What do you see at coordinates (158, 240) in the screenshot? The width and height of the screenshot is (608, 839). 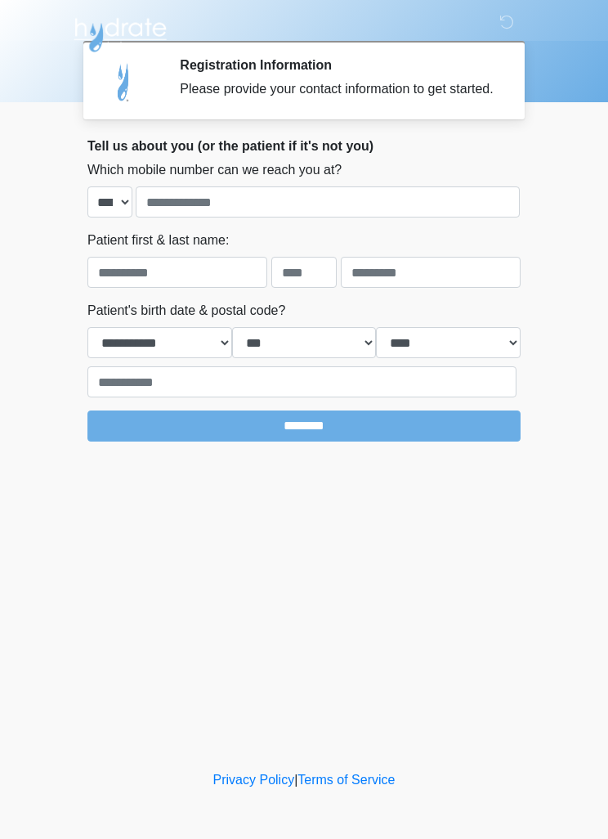 I see `label: Patient first & last name:` at bounding box center [158, 240].